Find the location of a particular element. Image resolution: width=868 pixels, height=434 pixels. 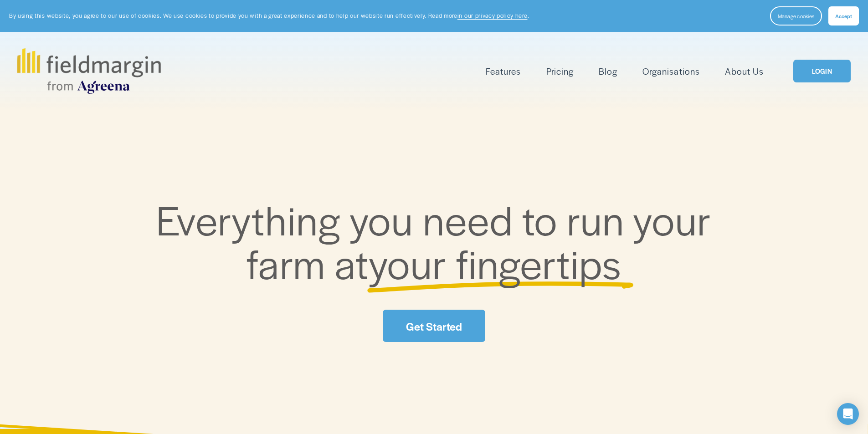

p: By using this website, you agree to our use of cookies. We use cookies to provide you with a grea... is located at coordinates (269, 16).